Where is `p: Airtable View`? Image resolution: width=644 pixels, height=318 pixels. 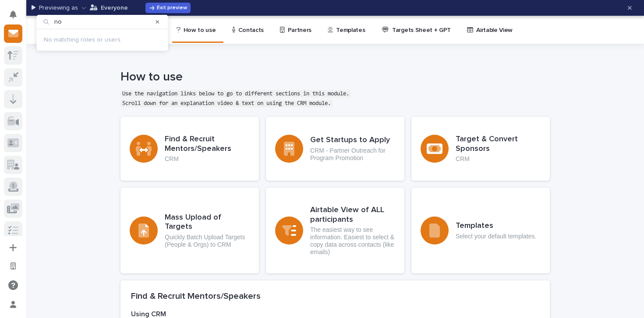
p: Airtable View is located at coordinates (494, 25).